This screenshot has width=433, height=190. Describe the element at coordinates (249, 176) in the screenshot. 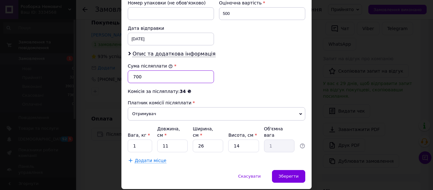

I see `span: Скасувати` at that location.